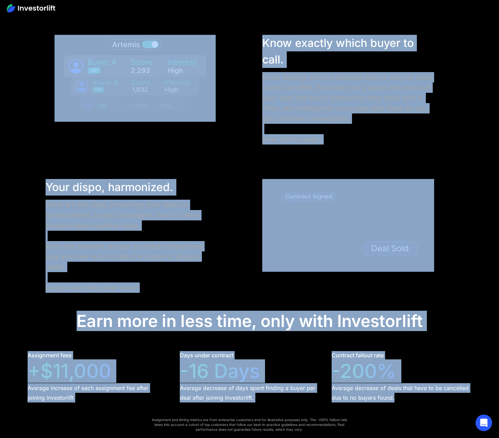 This screenshot has height=438, width=499. I want to click on div: Average decrease of deals that have to be cancelled due to no buyers found., so click(402, 393).